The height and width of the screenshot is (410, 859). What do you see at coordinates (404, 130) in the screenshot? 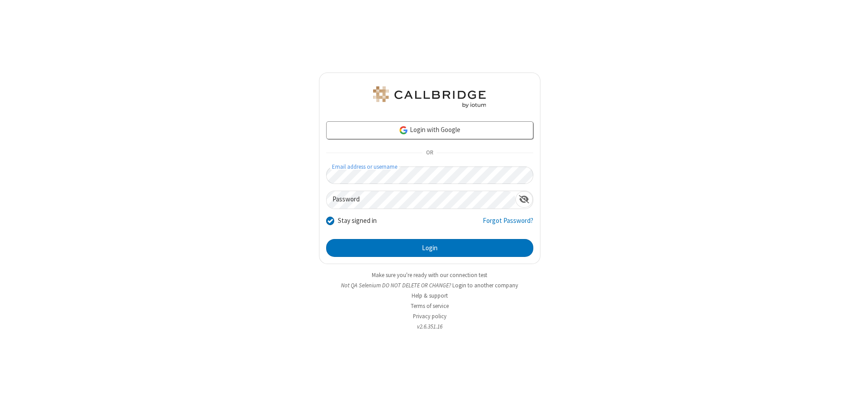
I see `img: google-icon.png` at bounding box center [404, 130].